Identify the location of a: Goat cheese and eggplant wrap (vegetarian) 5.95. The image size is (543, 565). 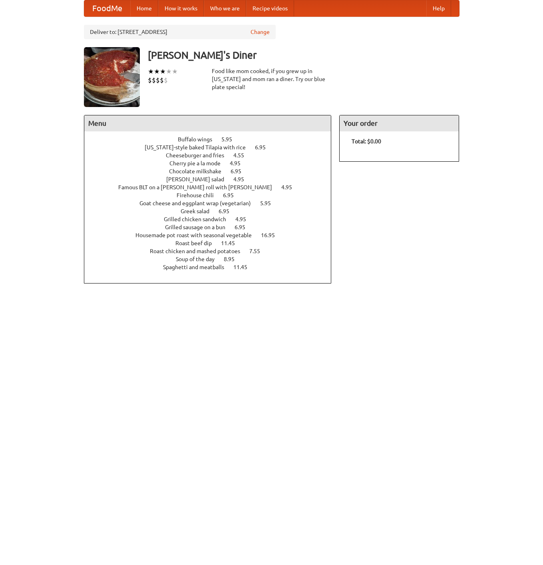
(212, 203).